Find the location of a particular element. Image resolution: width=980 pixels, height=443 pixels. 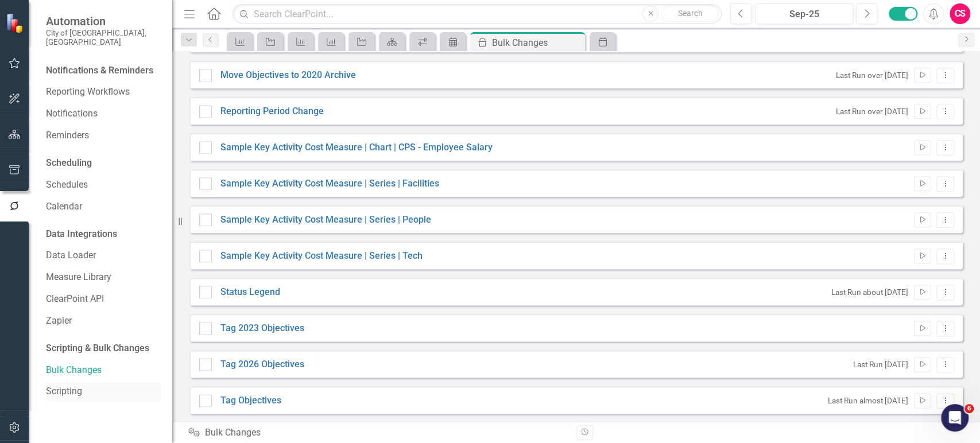

a: Status Legend is located at coordinates (251, 292).